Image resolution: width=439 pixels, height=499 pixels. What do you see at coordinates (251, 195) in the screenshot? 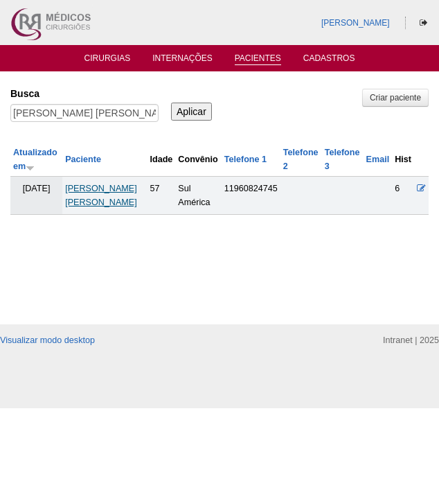
I see `td: 11960824745` at bounding box center [251, 195].